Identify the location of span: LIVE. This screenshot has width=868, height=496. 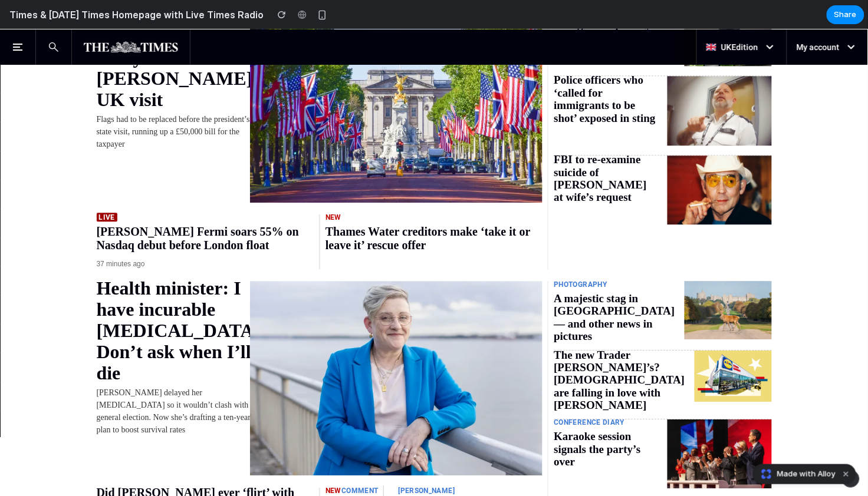
(107, 187).